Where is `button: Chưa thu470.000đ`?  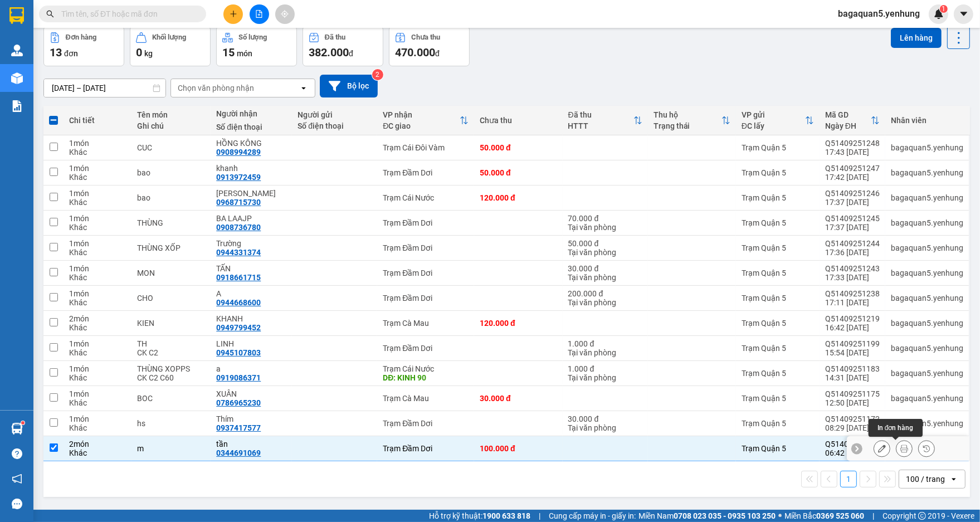
button: Chưa thu470.000đ is located at coordinates (429, 46).